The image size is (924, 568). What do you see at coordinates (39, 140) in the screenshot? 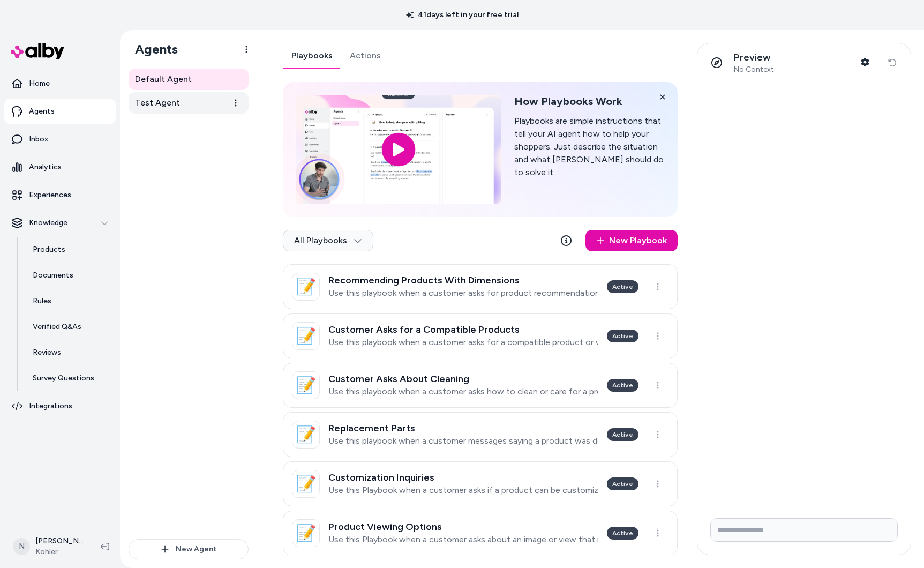
I see `p: Inbox` at bounding box center [39, 140].